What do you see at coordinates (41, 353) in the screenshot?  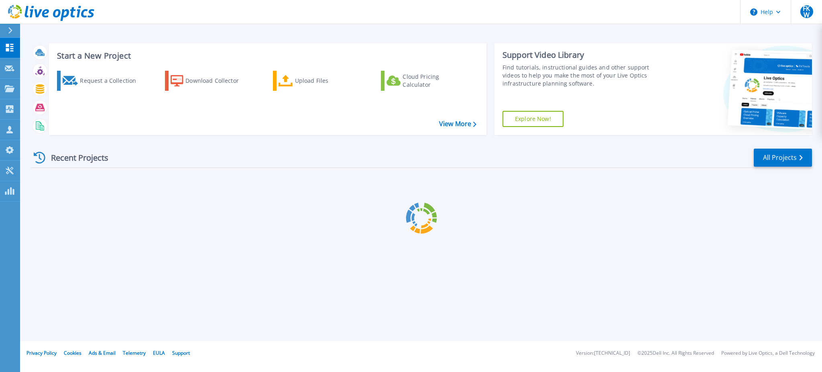 I see `a: Privacy Policy` at bounding box center [41, 353].